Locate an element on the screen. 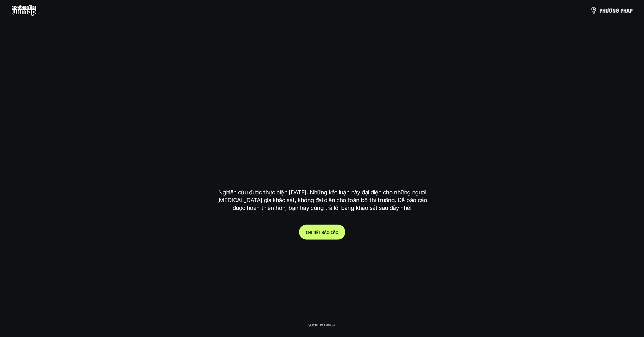 Image resolution: width=644 pixels, height=337 pixels. span: n is located at coordinates (614, 10).